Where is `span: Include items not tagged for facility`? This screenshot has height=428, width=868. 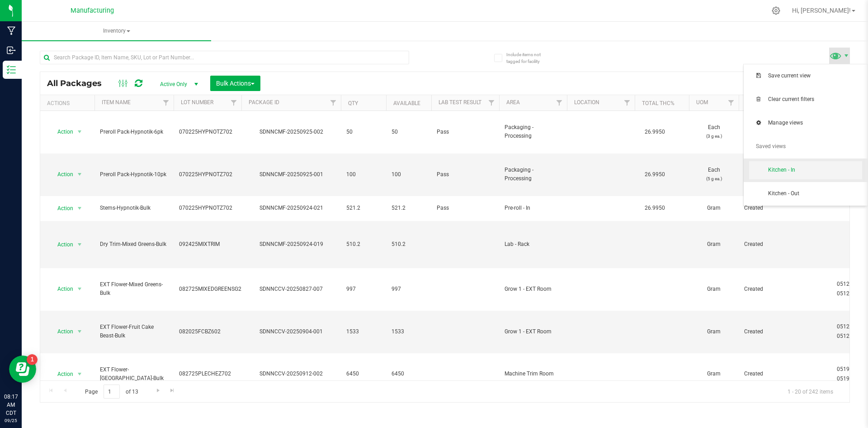
span: Include items not tagged for facility is located at coordinates (530, 58).